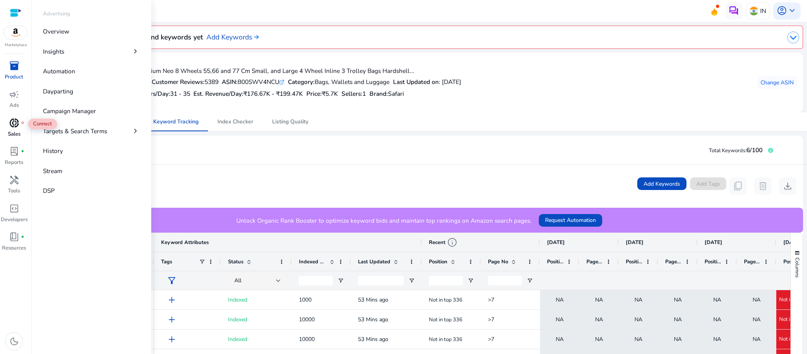 This screenshot has width=807, height=354. What do you see at coordinates (443, 242) in the screenshot?
I see `div: Recent` at bounding box center [443, 242].